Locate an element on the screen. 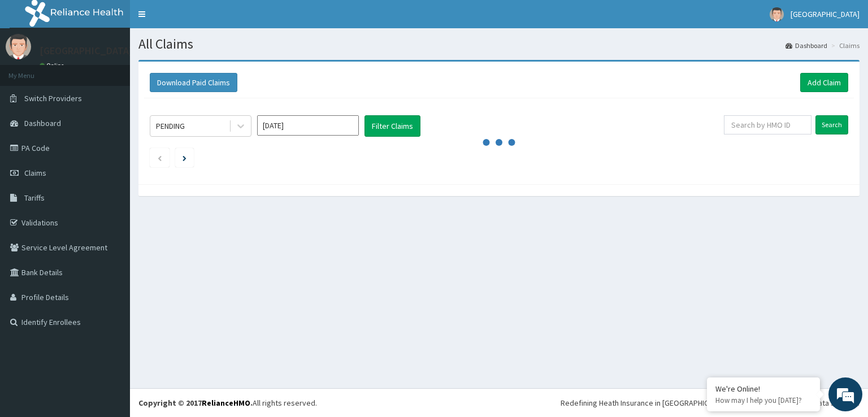 Image resolution: width=868 pixels, height=417 pixels. input: Search by HMO ID is located at coordinates (767, 125).